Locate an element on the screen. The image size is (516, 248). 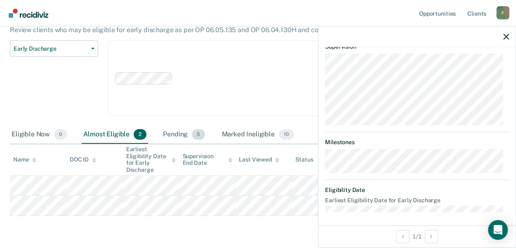
span: 0 is located at coordinates (60, 134).